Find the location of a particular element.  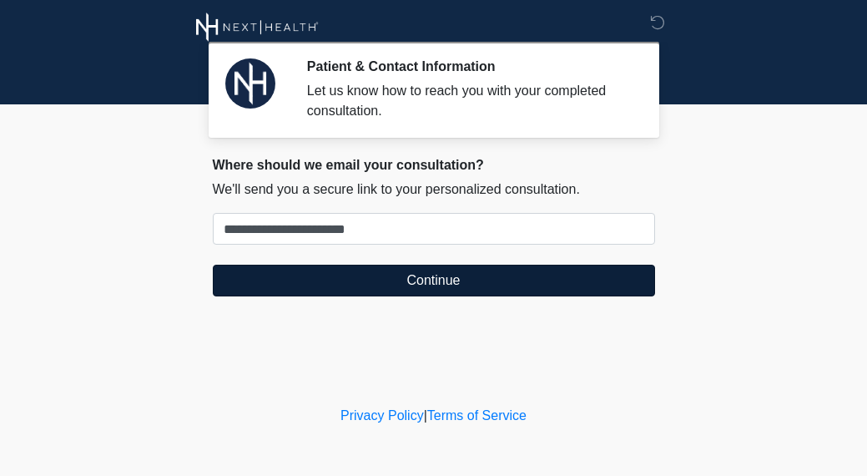

p: We'll send you a secure link to your personalized consultation. is located at coordinates (434, 189).